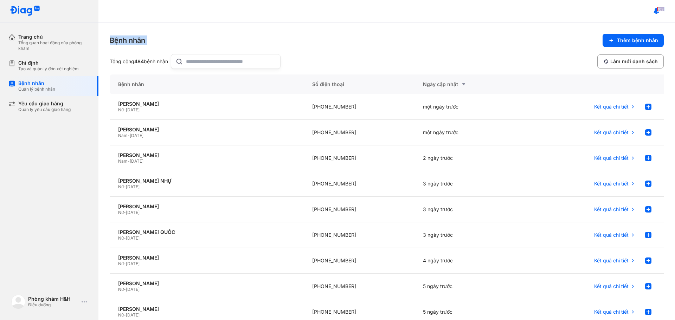  I want to click on div: Tổng quan hoạt động của phòng khám, so click(54, 46).